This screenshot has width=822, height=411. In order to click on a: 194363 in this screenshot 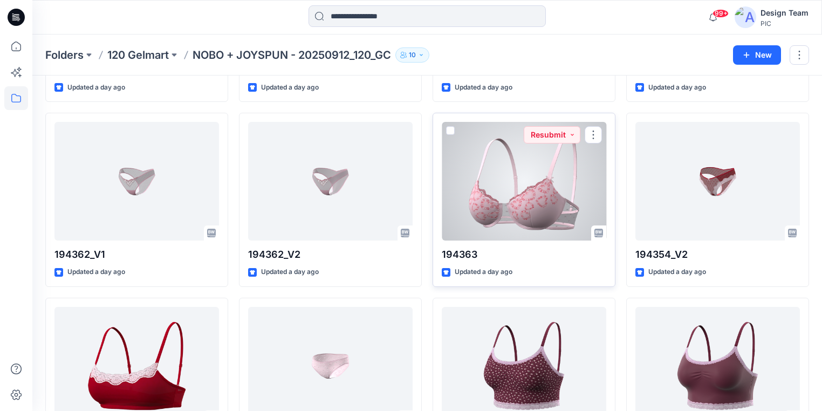, I will do `click(524, 181)`.